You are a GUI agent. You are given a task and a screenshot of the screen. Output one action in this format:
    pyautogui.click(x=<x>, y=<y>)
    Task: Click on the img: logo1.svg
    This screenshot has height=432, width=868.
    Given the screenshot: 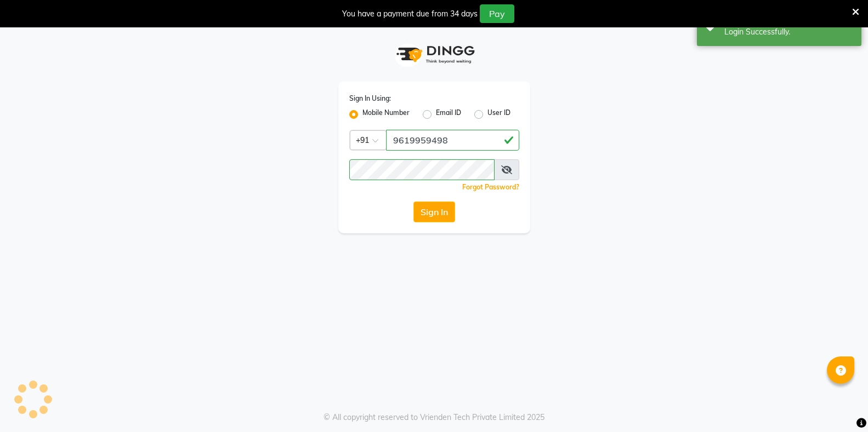 What is the action you would take?
    pyautogui.click(x=434, y=54)
    